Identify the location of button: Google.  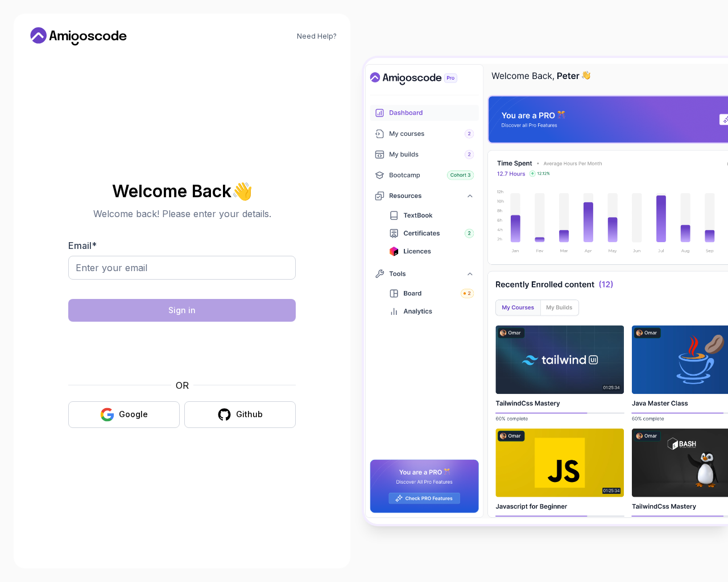
(124, 415).